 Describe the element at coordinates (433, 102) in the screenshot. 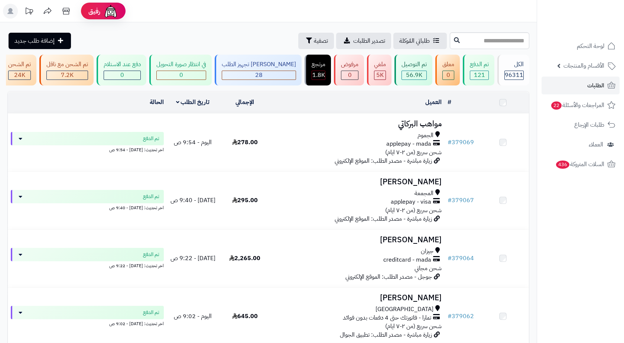

I see `a: العميل` at that location.